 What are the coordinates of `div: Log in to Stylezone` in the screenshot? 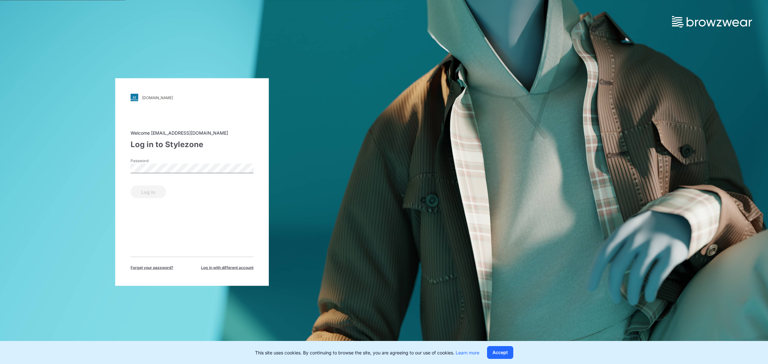 It's located at (192, 145).